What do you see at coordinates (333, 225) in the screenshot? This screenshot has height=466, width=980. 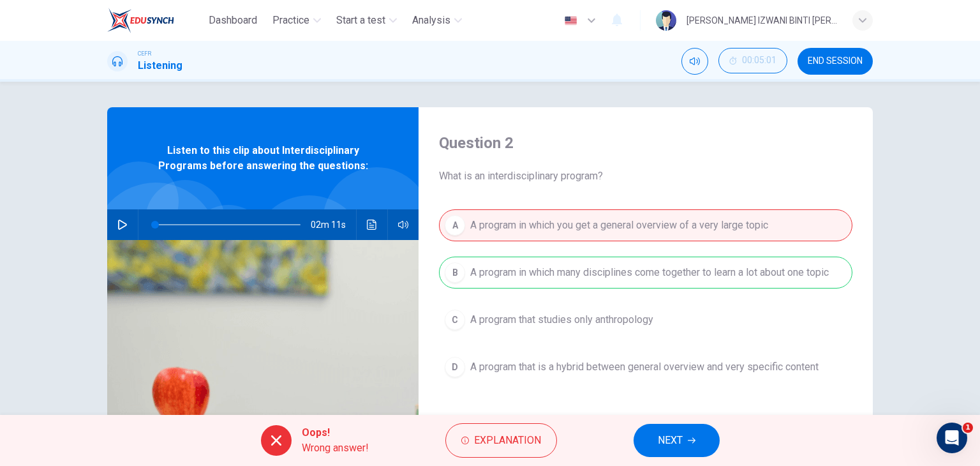 I see `span: 02m 11s` at bounding box center [333, 225].